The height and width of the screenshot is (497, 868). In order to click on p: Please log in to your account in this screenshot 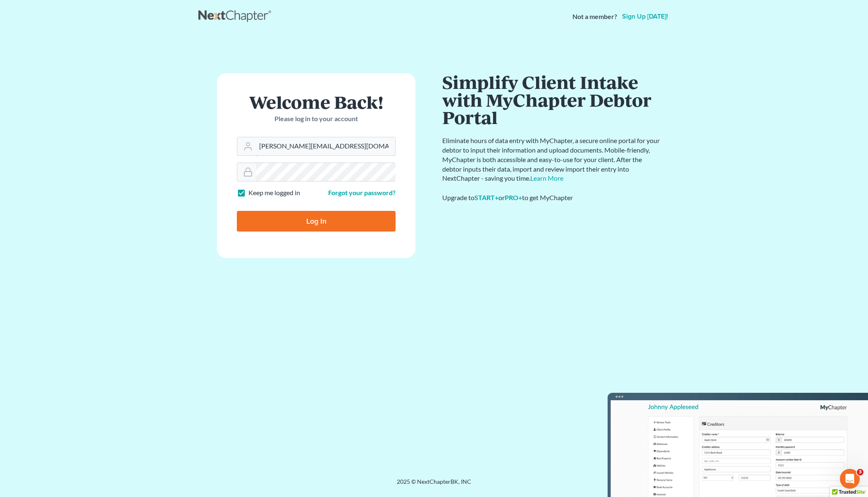, I will do `click(317, 119)`.